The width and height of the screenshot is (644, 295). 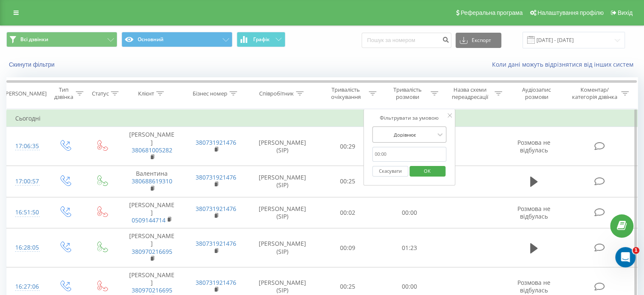 What do you see at coordinates (409, 248) in the screenshot?
I see `td: 01:23` at bounding box center [409, 248].